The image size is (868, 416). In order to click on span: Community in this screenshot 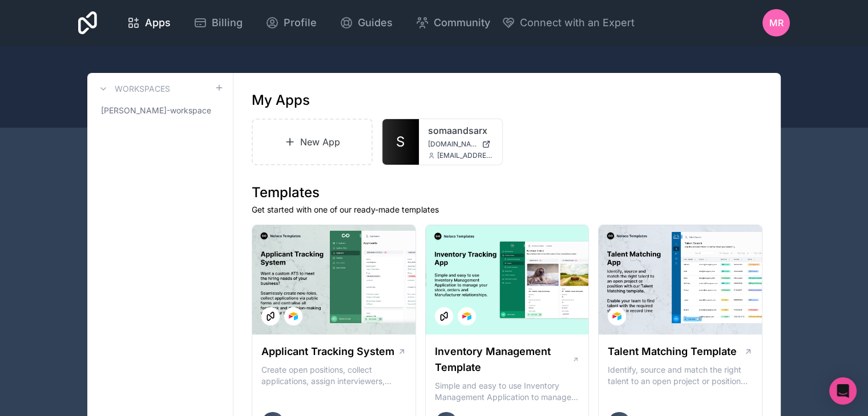, I will do `click(462, 23)`.